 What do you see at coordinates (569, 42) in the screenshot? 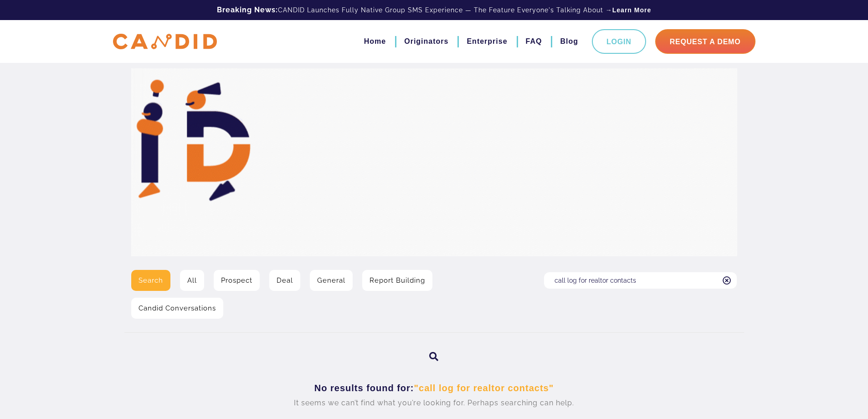
I see `a: Blog` at bounding box center [569, 42].